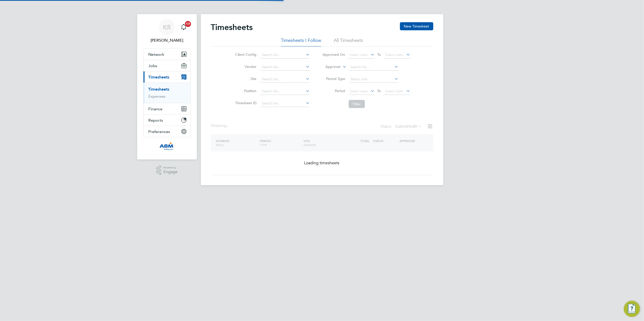  What do you see at coordinates (159, 89) in the screenshot?
I see `a: Timesheets` at bounding box center [159, 89].